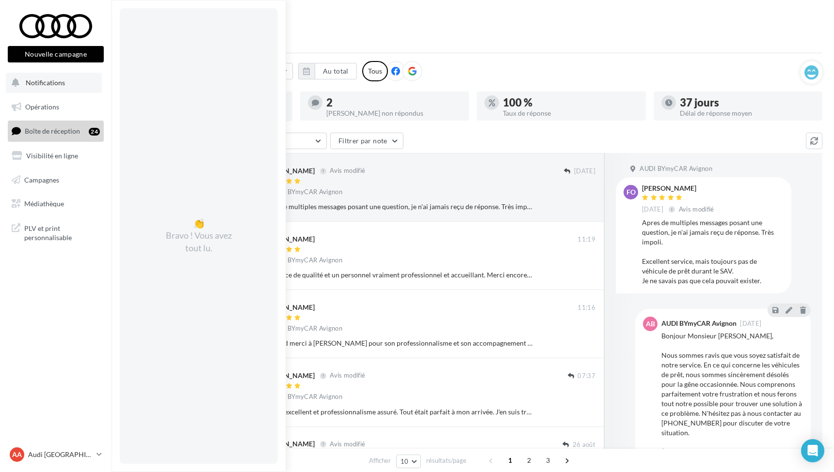 The image size is (834, 472). Describe the element at coordinates (393, 103) in the screenshot. I see `div: 2` at that location.